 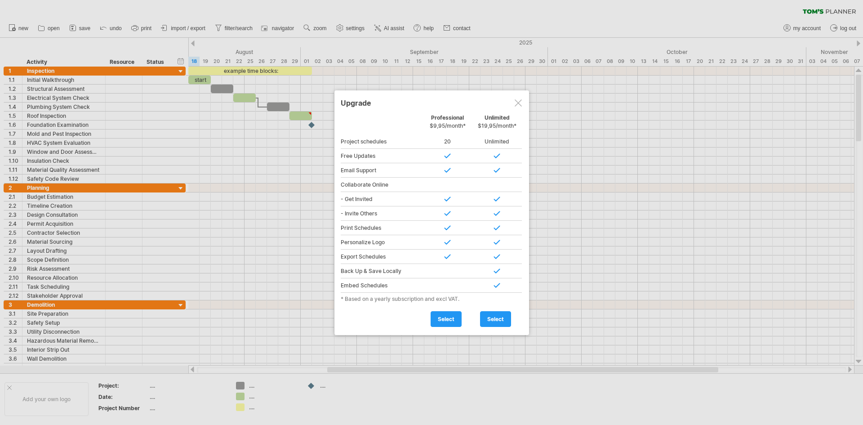 What do you see at coordinates (448, 124) in the screenshot?
I see `div: Professional` at bounding box center [448, 124].